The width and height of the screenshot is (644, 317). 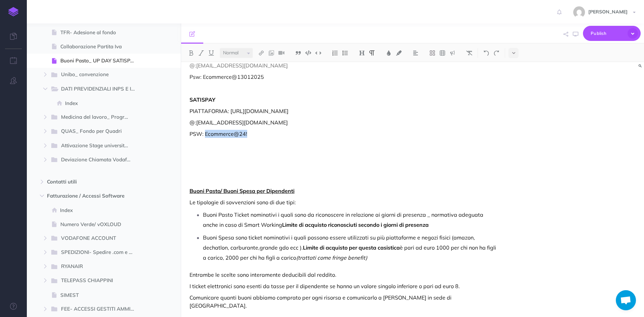 I want to click on img: Underline button, so click(x=212, y=53).